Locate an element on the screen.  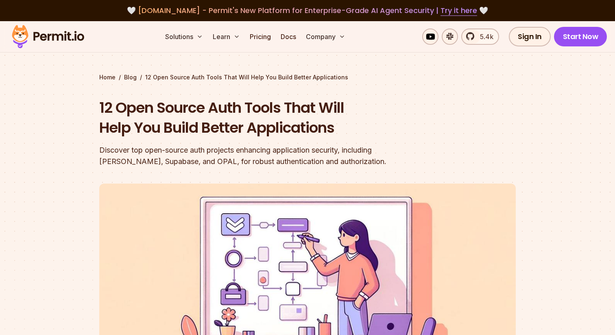
a: Sign In is located at coordinates (530, 37).